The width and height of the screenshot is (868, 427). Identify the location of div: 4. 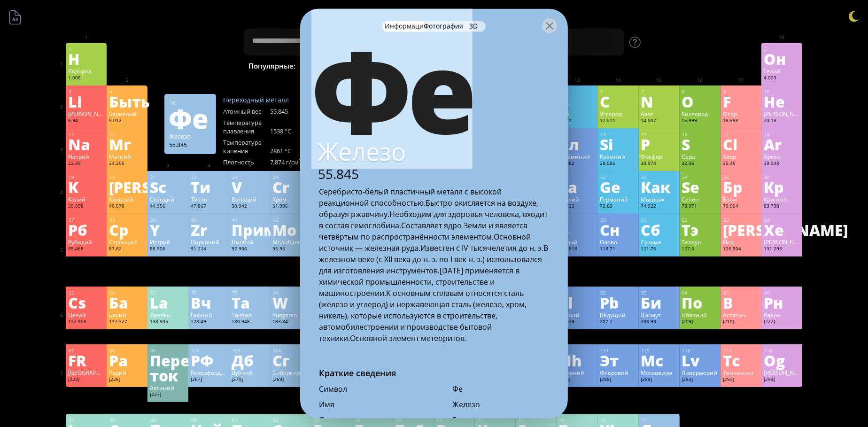
(128, 92).